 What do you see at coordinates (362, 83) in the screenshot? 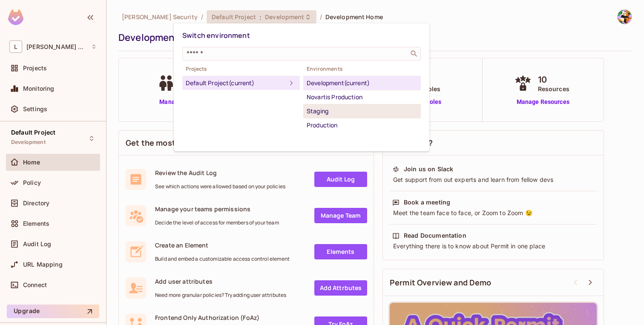
I see `div: Development (current)` at bounding box center [362, 83].